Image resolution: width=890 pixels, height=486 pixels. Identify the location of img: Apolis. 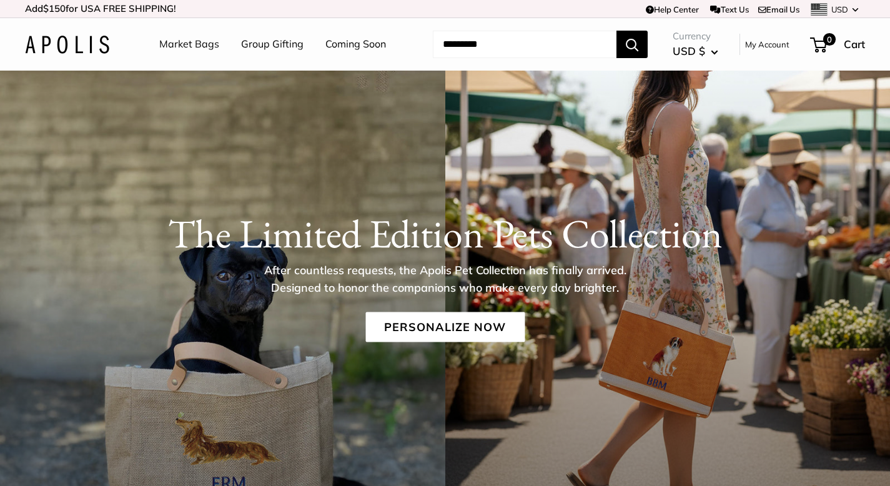
(67, 44).